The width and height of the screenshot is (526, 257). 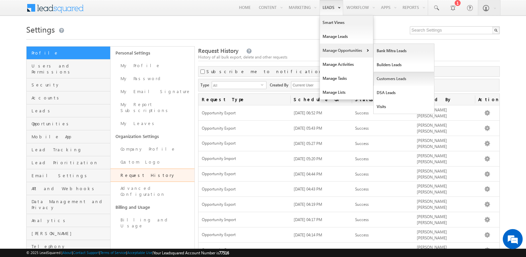 I want to click on span: Type, so click(x=206, y=84).